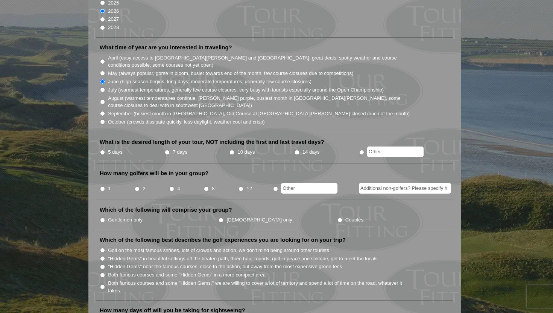 The height and width of the screenshot is (313, 553). What do you see at coordinates (223, 240) in the screenshot?
I see `label: Which of the following best describes the golf experiences you are looking for on your trip?` at bounding box center [223, 240].